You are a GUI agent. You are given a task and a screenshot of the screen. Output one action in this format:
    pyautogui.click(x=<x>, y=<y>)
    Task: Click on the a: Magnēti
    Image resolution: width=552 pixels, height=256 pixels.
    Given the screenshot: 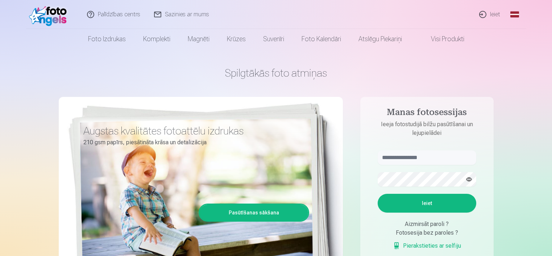 What is the action you would take?
    pyautogui.click(x=198, y=39)
    